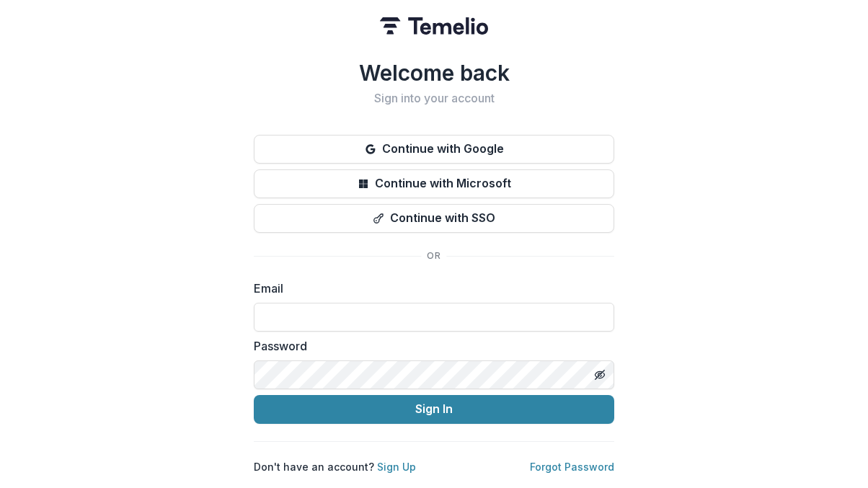 Image resolution: width=868 pixels, height=488 pixels. Describe the element at coordinates (572, 466) in the screenshot. I see `a: Forgot Password` at that location.